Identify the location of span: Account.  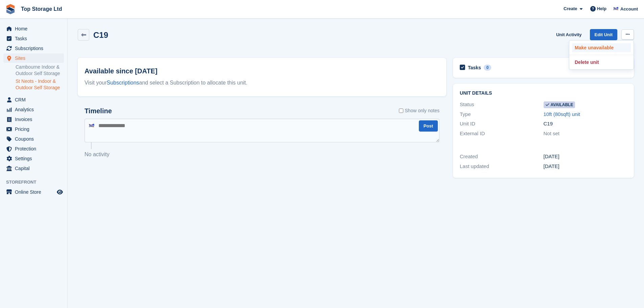
(629, 9).